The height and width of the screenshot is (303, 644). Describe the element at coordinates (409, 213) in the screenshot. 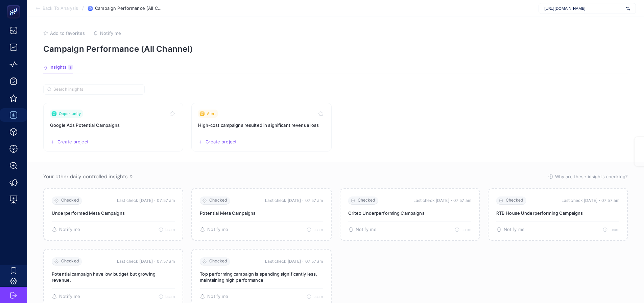

I see `p: Criteo Underperforming Campaigns` at that location.